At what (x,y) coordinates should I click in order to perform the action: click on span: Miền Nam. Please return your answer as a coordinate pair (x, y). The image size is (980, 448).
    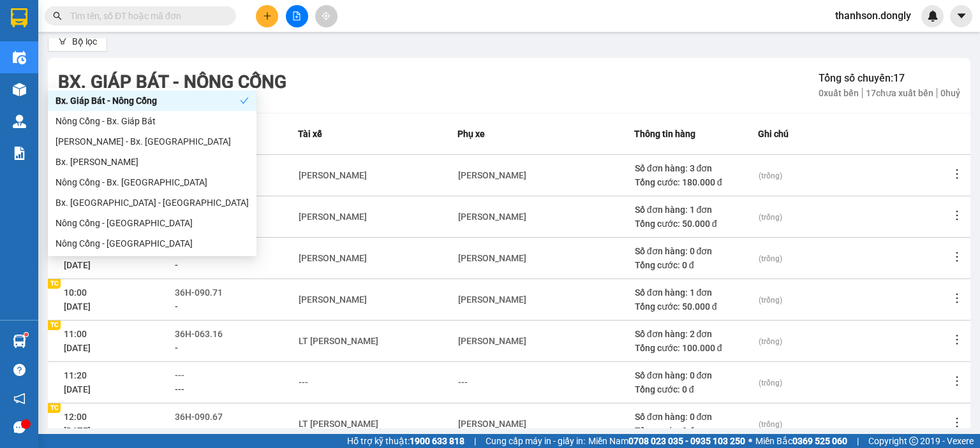
    Looking at the image, I should click on (667, 441).